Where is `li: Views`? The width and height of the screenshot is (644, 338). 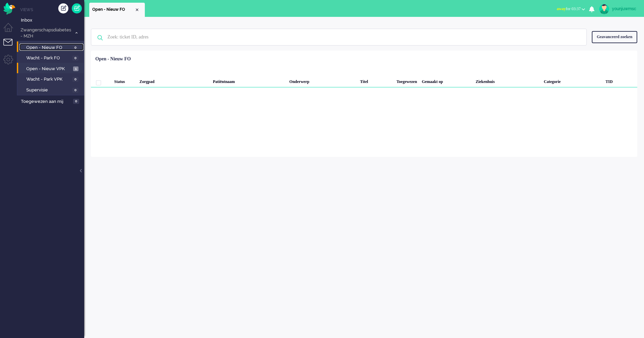
li: Views is located at coordinates (52, 9).